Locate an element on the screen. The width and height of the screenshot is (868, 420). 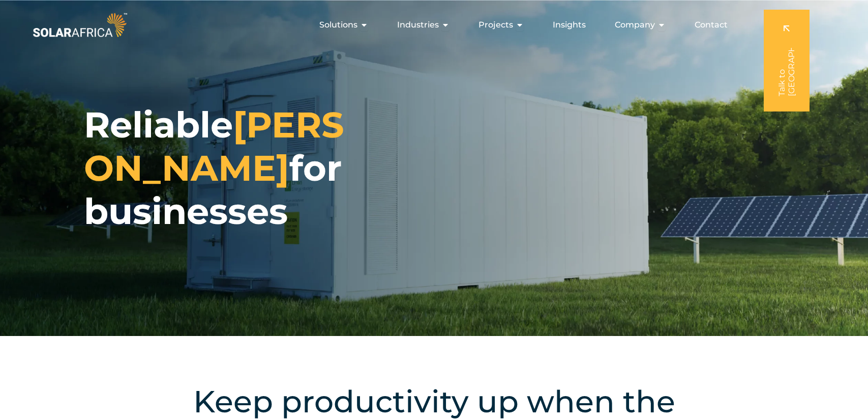
a: Insights is located at coordinates (569, 25).